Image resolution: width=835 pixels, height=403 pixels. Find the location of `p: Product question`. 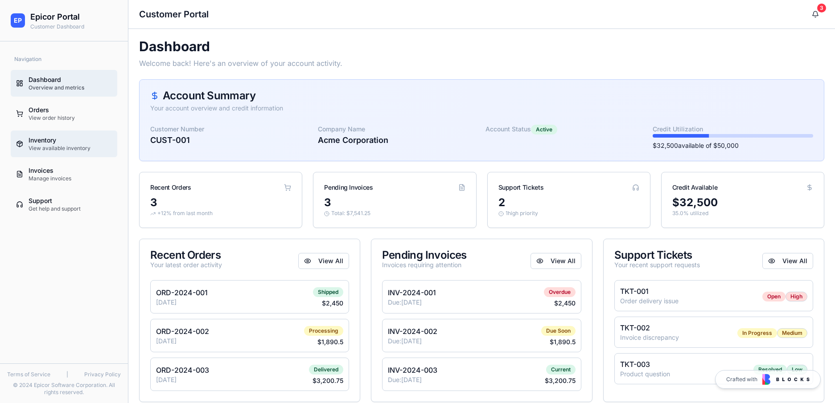

p: Product question is located at coordinates (687, 374).